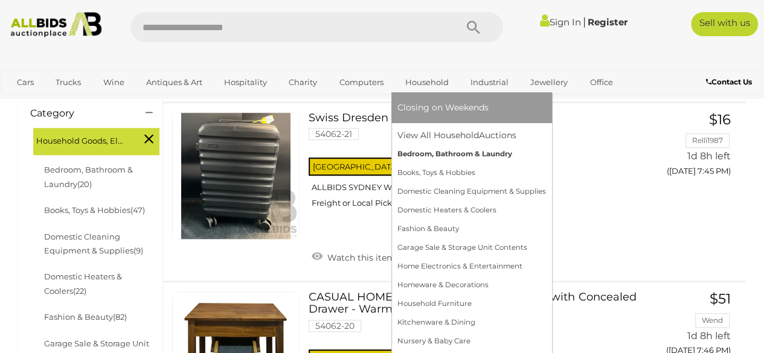 The image size is (764, 353). Describe the element at coordinates (473, 27) in the screenshot. I see `button: Search` at that location.